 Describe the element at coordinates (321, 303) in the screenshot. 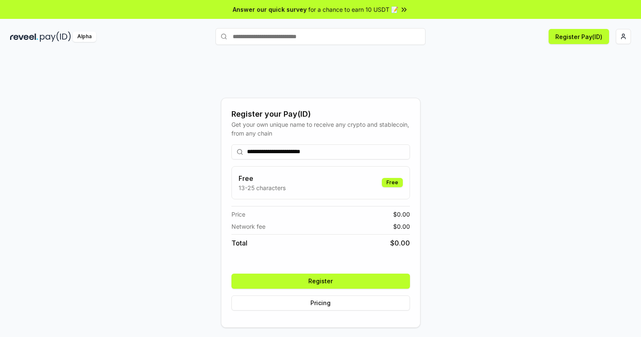

I see `button: Pricing` at that location.